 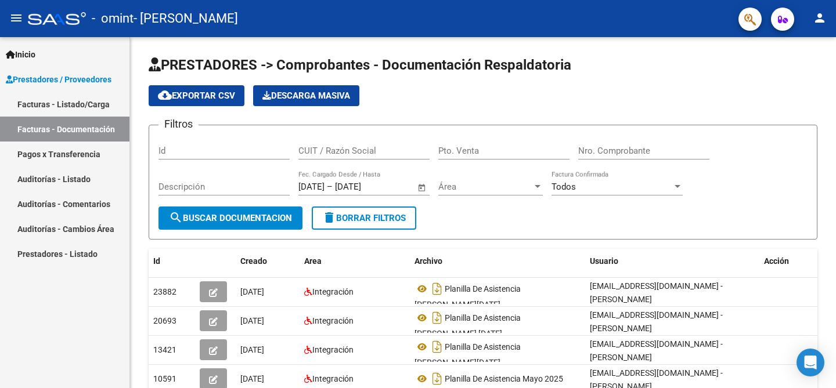 I want to click on span: 10591, so click(x=165, y=379).